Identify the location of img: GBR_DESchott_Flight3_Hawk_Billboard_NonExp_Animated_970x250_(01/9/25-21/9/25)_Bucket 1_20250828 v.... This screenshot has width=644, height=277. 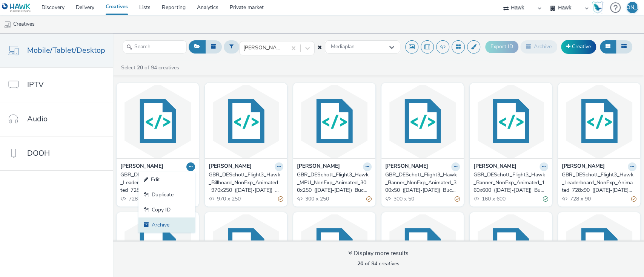
(246, 121).